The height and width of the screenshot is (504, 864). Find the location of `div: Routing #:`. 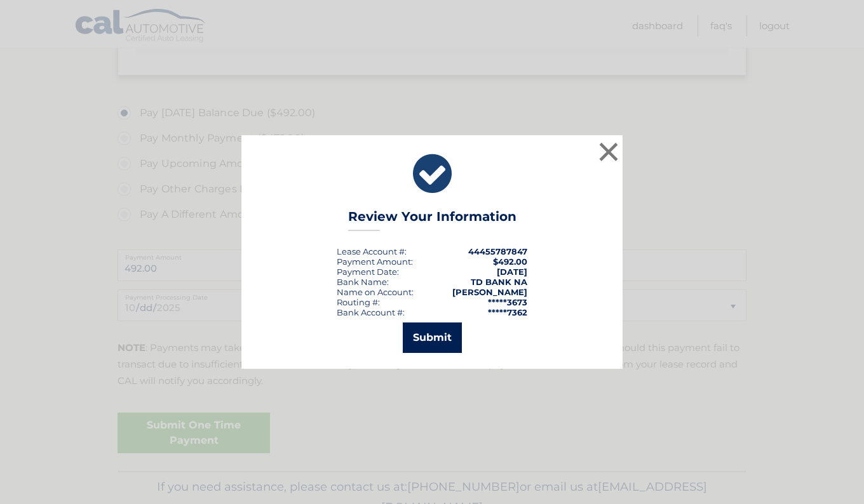

div: Routing #: is located at coordinates (358, 302).